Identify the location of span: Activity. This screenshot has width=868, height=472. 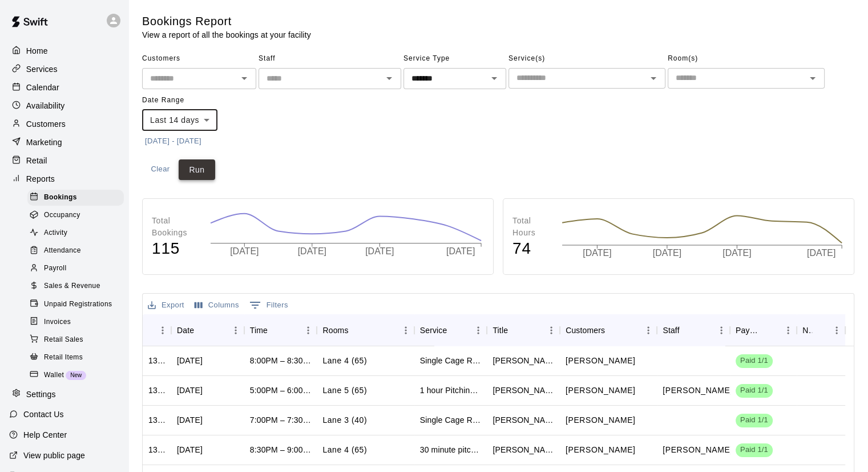
(55, 233).